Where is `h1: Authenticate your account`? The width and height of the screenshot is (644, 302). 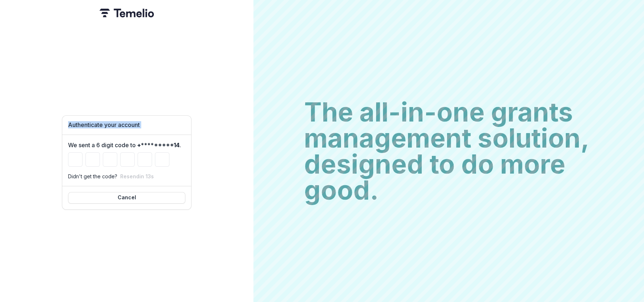 h1: Authenticate your account is located at coordinates (127, 125).